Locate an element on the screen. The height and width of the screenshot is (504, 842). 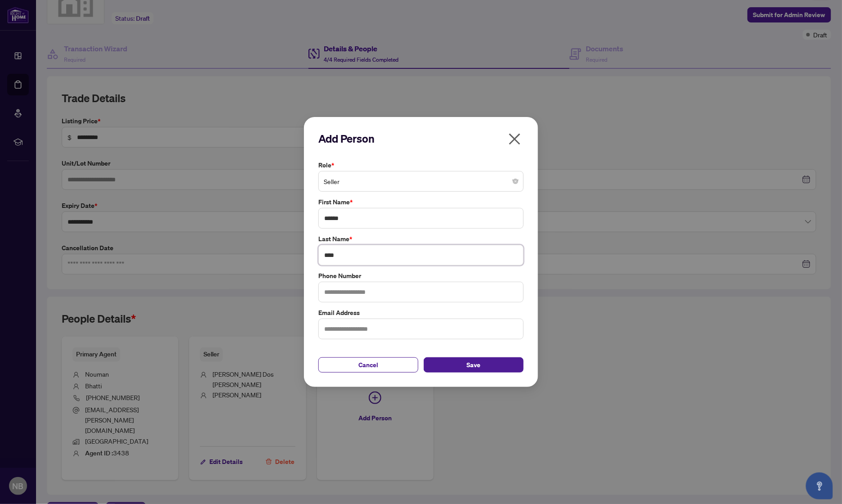
button: Open asap is located at coordinates (819, 486).